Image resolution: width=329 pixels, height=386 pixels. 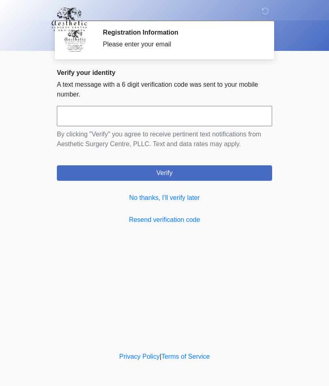 What do you see at coordinates (181, 44) in the screenshot?
I see `div: Please enter your email` at bounding box center [181, 44].